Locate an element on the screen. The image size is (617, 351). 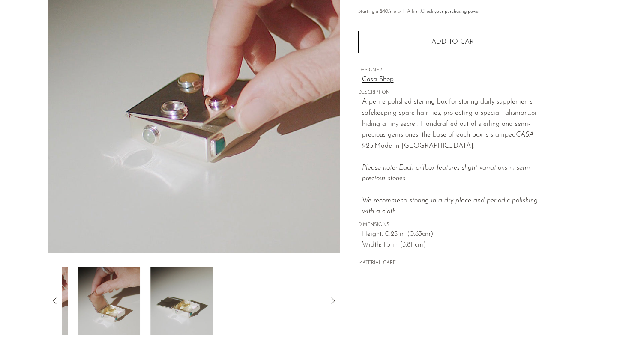
p: A petite polished sterling box for storing daily supplements, safekeeping spare hair ties, protec... is located at coordinates (456, 157).